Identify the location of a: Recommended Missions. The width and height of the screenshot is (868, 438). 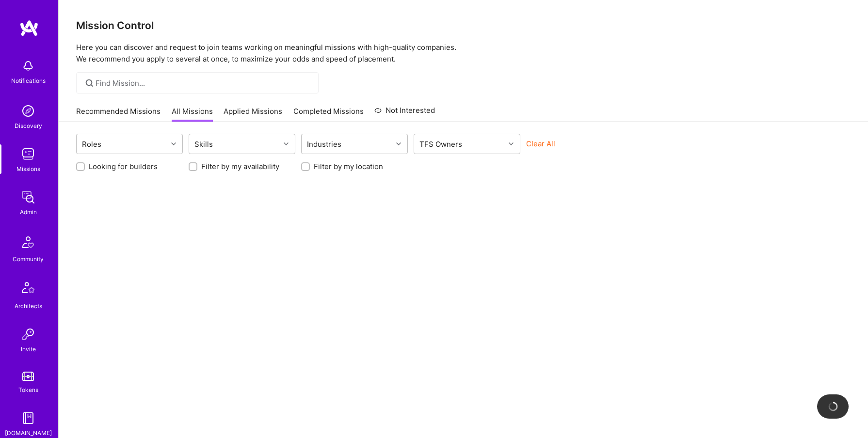
(119, 114).